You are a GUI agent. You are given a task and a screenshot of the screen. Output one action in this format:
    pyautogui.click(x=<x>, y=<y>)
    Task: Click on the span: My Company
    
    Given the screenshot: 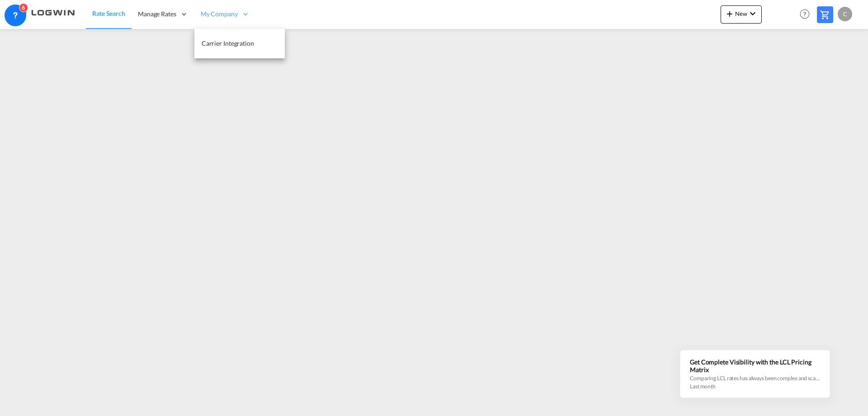 What is the action you would take?
    pyautogui.click(x=219, y=14)
    